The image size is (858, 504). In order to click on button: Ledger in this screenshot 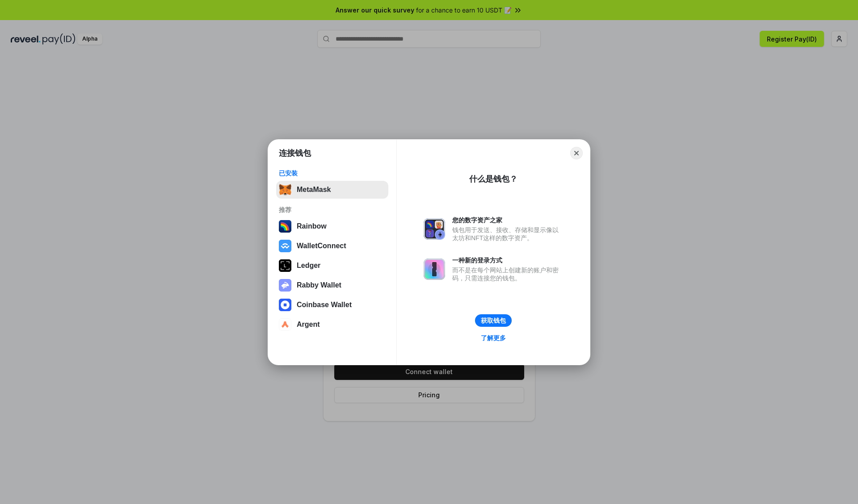, I will do `click(332, 266)`.